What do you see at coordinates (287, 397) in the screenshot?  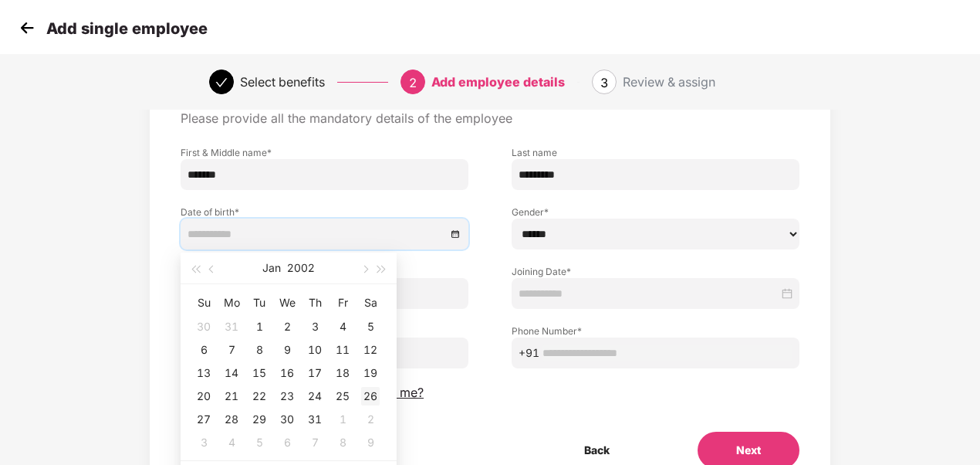 I see `div: 23` at bounding box center [287, 397].